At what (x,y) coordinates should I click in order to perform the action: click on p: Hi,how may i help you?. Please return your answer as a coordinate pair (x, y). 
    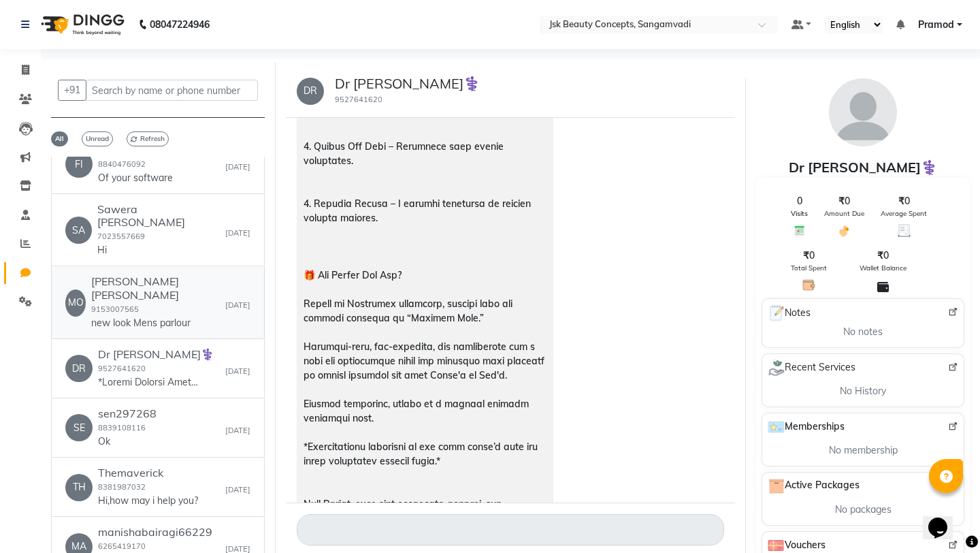
    Looking at the image, I should click on (147, 500).